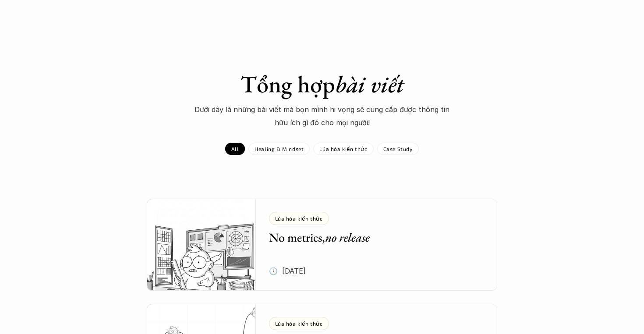  I want to click on em: no release, so click(348, 237).